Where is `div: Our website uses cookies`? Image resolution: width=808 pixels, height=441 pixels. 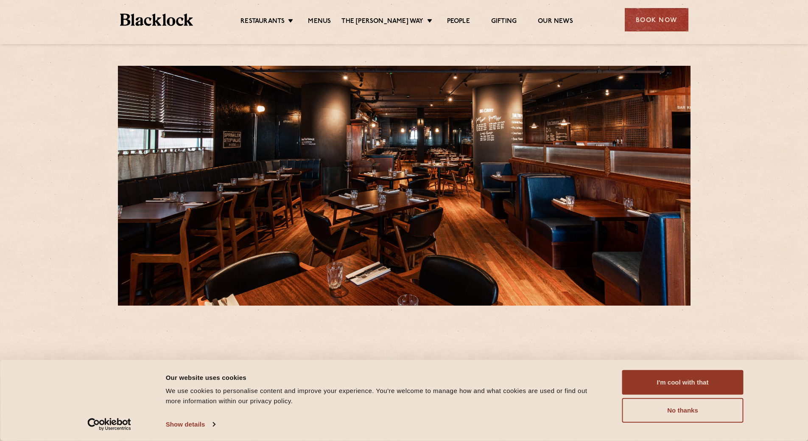
div: Our website uses cookies is located at coordinates (384, 377).